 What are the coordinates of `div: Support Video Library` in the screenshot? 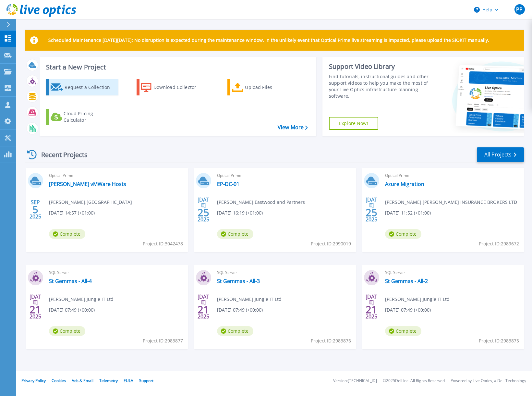 It's located at (380, 67).